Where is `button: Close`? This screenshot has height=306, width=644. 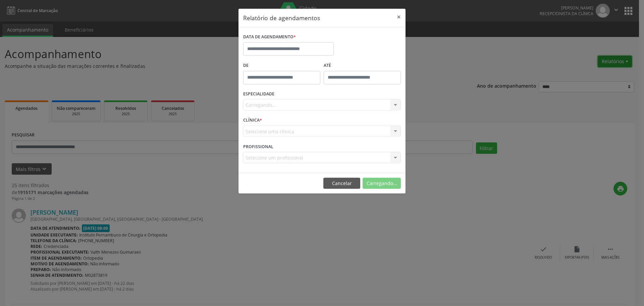 button: Close is located at coordinates (399, 17).